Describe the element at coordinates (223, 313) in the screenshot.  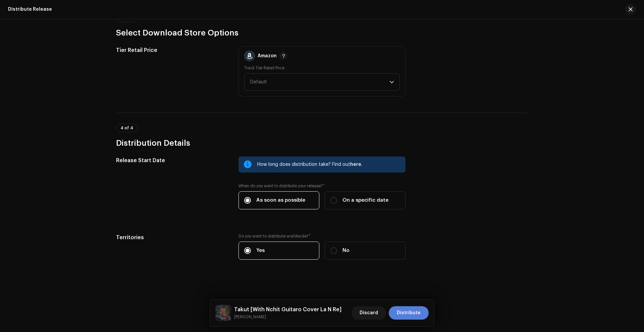
I see `img: 83cb3f37-d475-4312-8b23-fc5502f44dd4` at that location.